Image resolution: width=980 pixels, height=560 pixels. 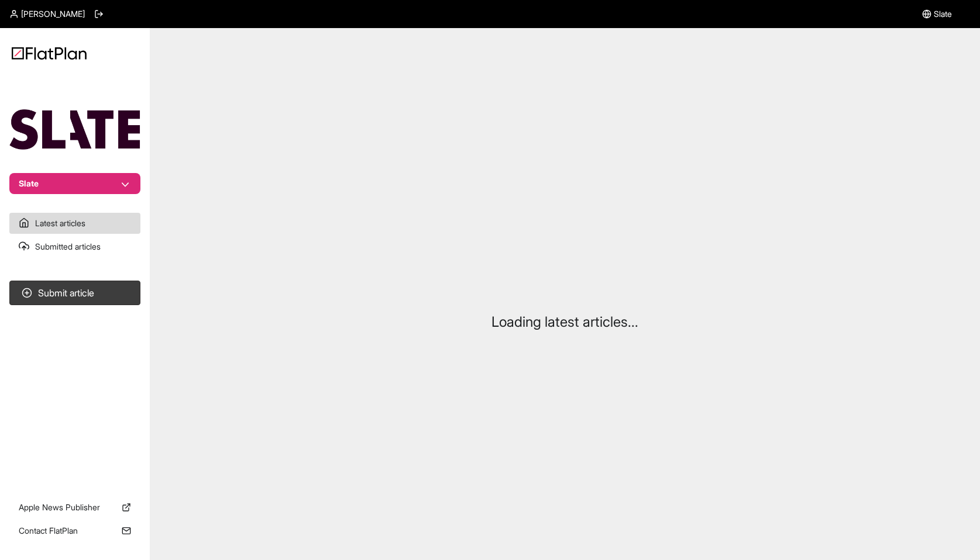 What do you see at coordinates (565, 322) in the screenshot?
I see `p: Loading latest articles...` at bounding box center [565, 322].